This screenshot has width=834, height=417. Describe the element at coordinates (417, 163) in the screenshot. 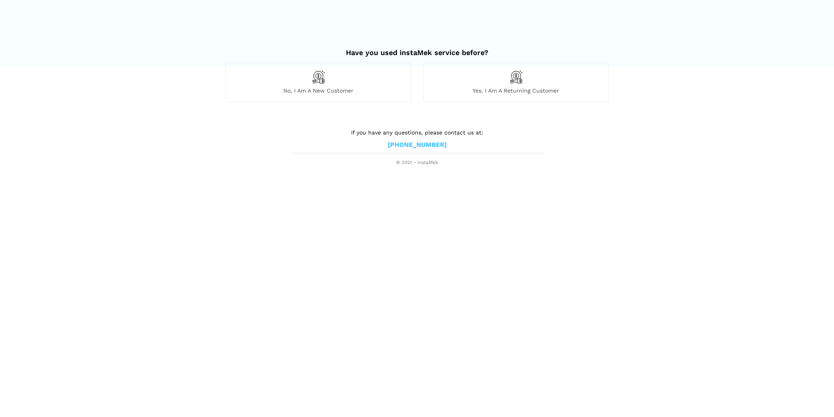

I see `span: © 2021 - instaMek` at that location.